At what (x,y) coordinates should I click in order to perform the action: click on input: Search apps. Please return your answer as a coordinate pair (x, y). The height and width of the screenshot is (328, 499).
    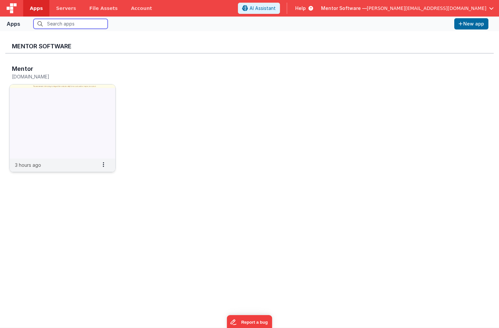
    Looking at the image, I should click on (71, 24).